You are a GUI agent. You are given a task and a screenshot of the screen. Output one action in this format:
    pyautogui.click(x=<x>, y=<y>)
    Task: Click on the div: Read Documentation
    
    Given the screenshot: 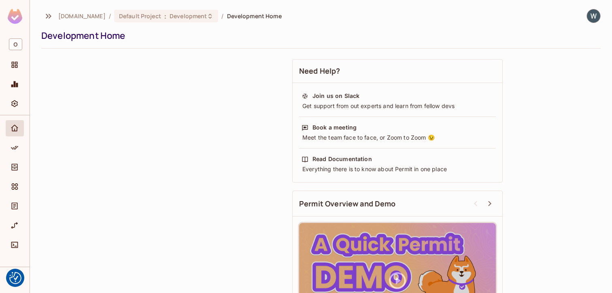 What is the action you would take?
    pyautogui.click(x=342, y=159)
    